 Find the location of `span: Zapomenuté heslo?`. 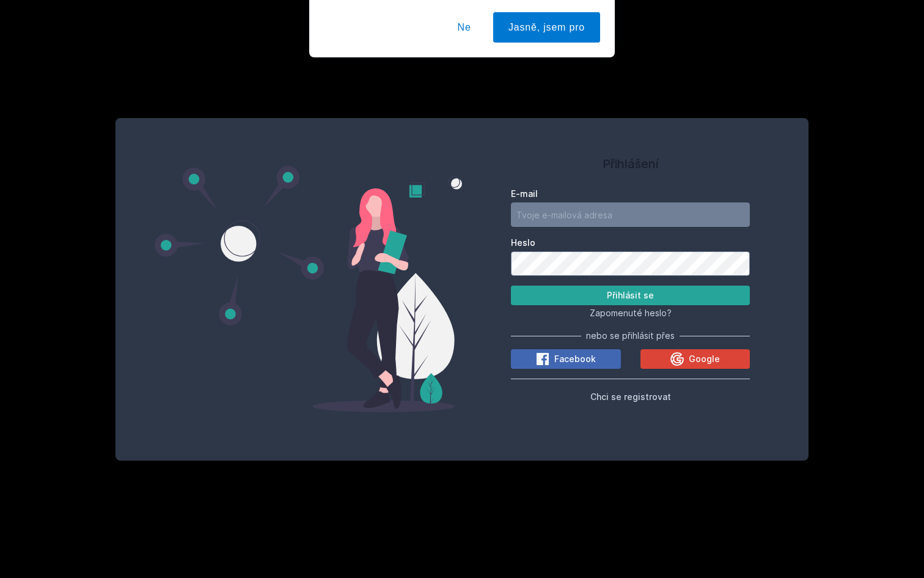

span: Zapomenuté heslo? is located at coordinates (631, 312).